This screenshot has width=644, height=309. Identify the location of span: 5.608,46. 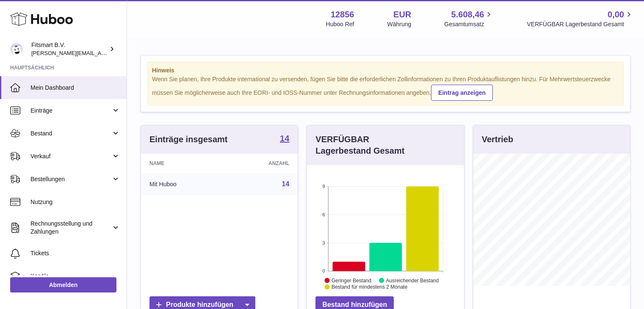
(468, 14).